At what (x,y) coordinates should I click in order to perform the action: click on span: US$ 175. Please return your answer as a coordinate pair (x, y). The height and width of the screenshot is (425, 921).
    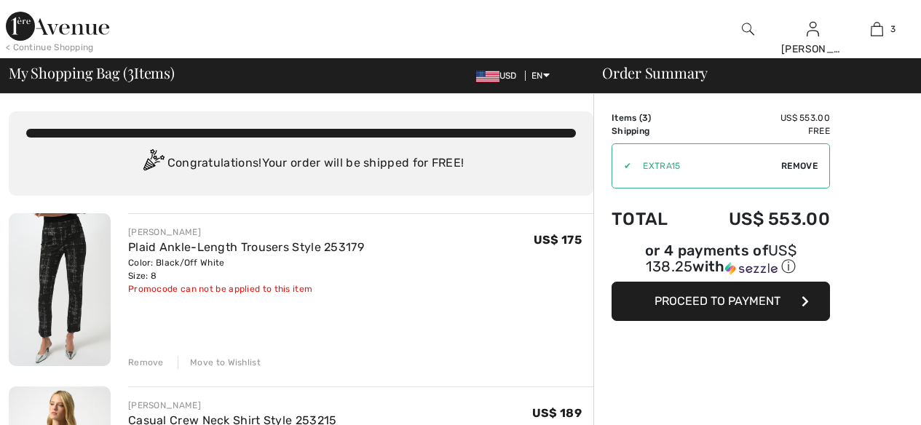
    Looking at the image, I should click on (557, 239).